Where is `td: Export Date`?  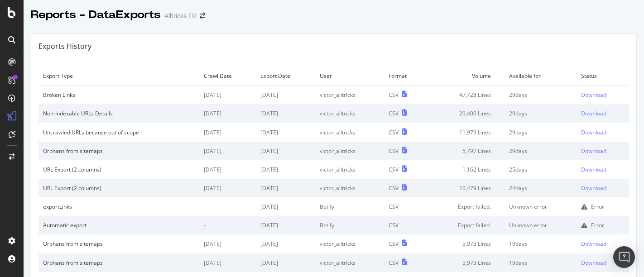
td: Export Date is located at coordinates (285, 76).